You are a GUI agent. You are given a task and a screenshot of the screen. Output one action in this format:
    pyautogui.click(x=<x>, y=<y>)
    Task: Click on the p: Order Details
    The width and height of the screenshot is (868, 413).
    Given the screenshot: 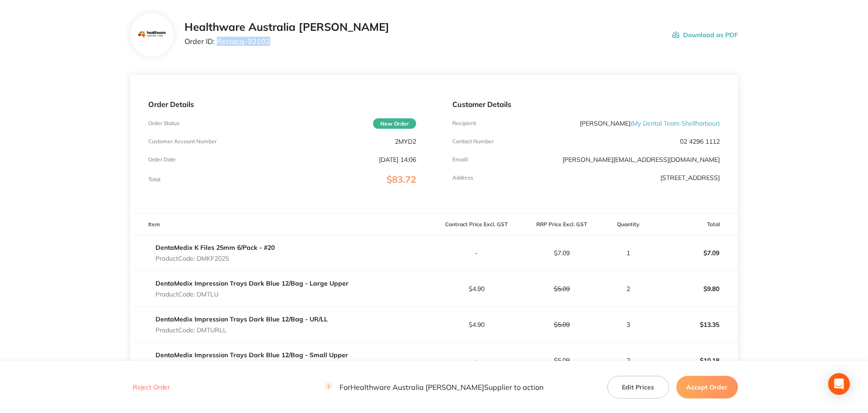 What is the action you would take?
    pyautogui.click(x=282, y=104)
    